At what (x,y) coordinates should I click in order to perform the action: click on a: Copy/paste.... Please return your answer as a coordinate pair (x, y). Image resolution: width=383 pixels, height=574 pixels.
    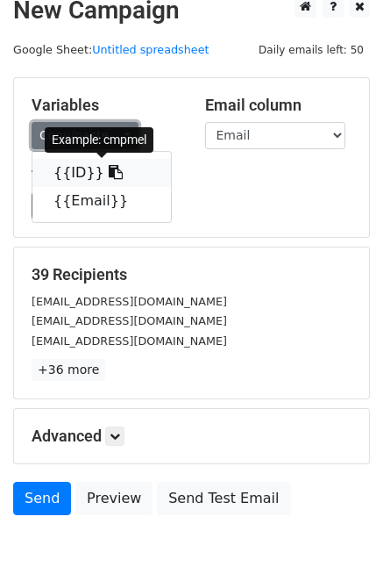
    Looking at the image, I should click on (85, 135).